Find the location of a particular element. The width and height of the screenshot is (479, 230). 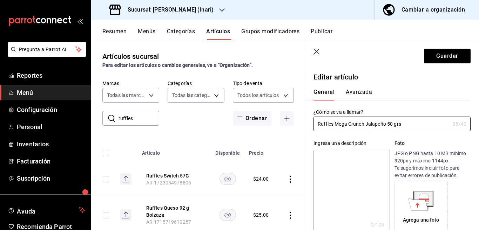

th: Artículo is located at coordinates (174, 151).